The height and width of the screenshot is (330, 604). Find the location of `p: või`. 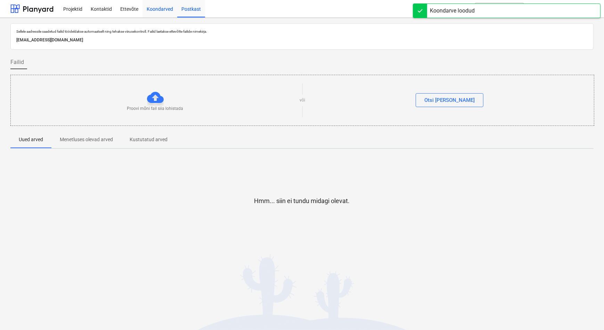

p: või is located at coordinates (302, 100).